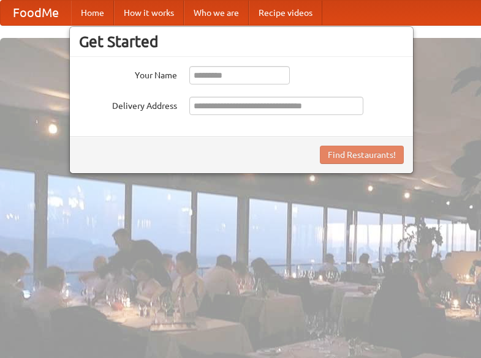 This screenshot has height=358, width=481. I want to click on a: Recipe videos, so click(285, 13).